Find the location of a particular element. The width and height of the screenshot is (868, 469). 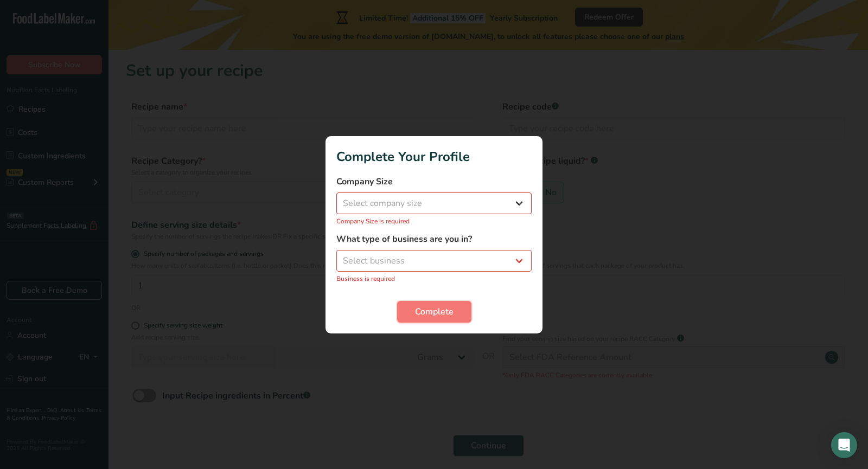

span: Complete is located at coordinates (434, 312).